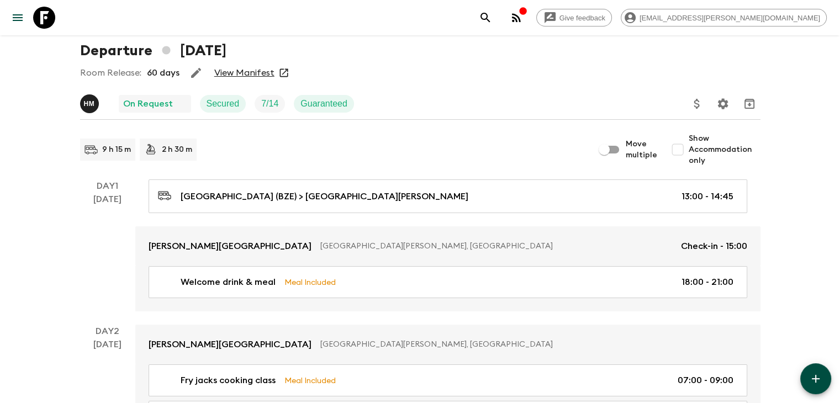  I want to click on p: 60 days, so click(163, 73).